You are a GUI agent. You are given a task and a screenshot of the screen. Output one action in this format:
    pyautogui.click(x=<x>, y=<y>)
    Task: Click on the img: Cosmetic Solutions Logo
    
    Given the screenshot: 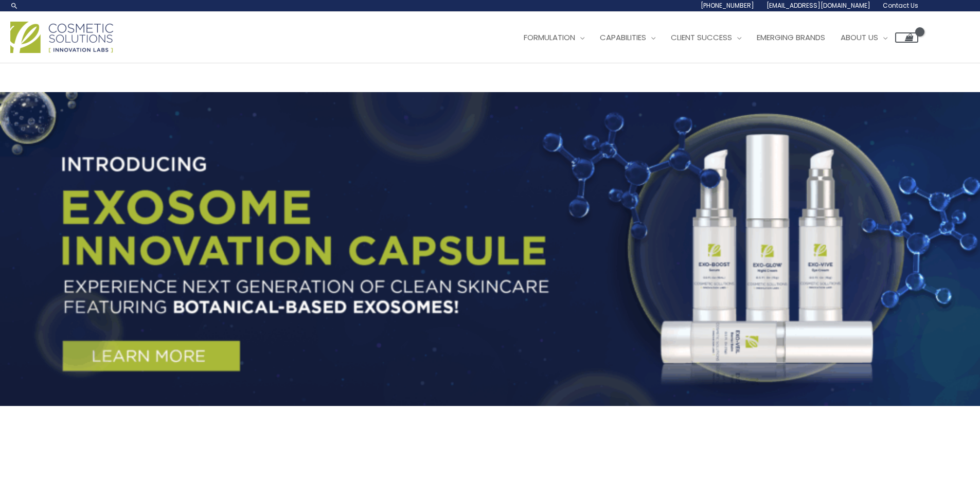 What is the action you would take?
    pyautogui.click(x=62, y=37)
    